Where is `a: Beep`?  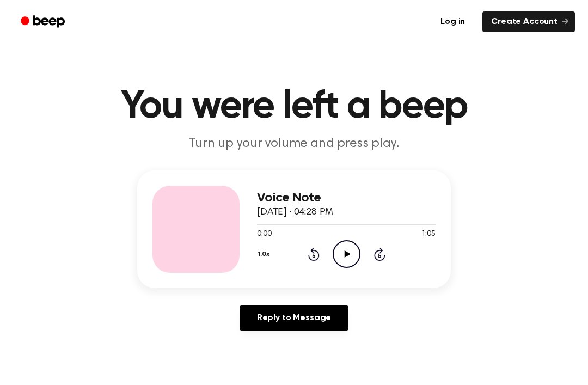
a: Beep is located at coordinates (44, 22).